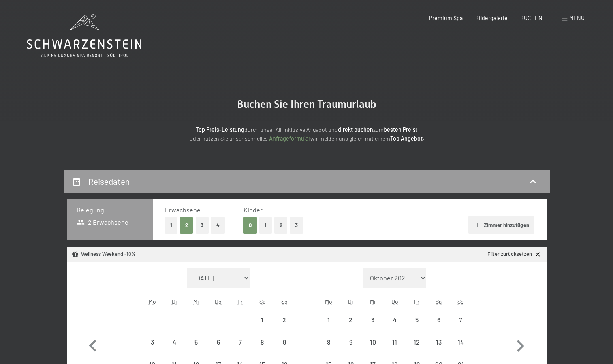 The image size is (613, 364). What do you see at coordinates (373, 319) in the screenshot?
I see `div: Wed Dec 03 2025` at bounding box center [373, 319].